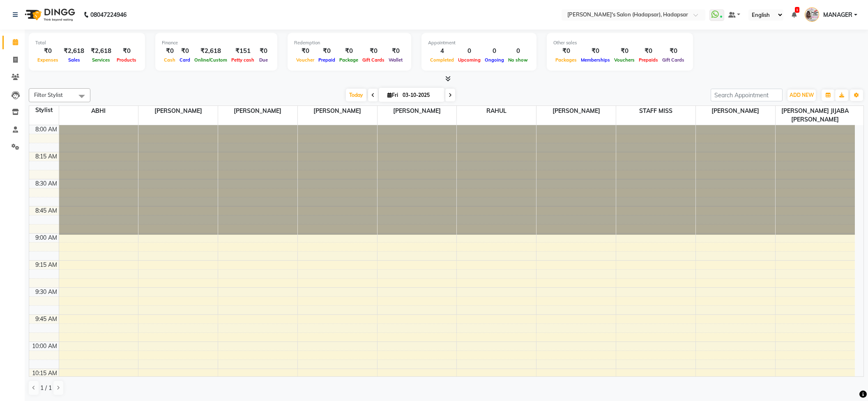  What do you see at coordinates (349, 60) in the screenshot?
I see `span: Package` at bounding box center [349, 60].